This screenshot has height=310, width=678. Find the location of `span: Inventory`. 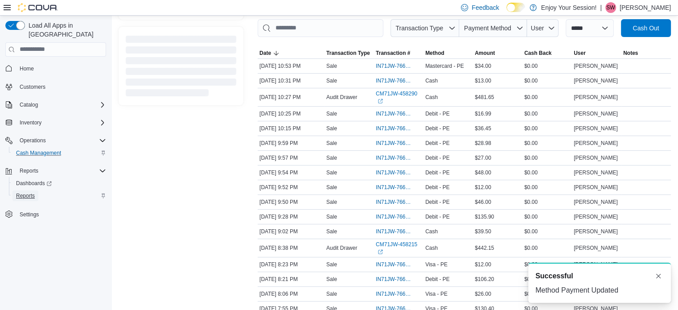

span: Inventory is located at coordinates (30, 123).